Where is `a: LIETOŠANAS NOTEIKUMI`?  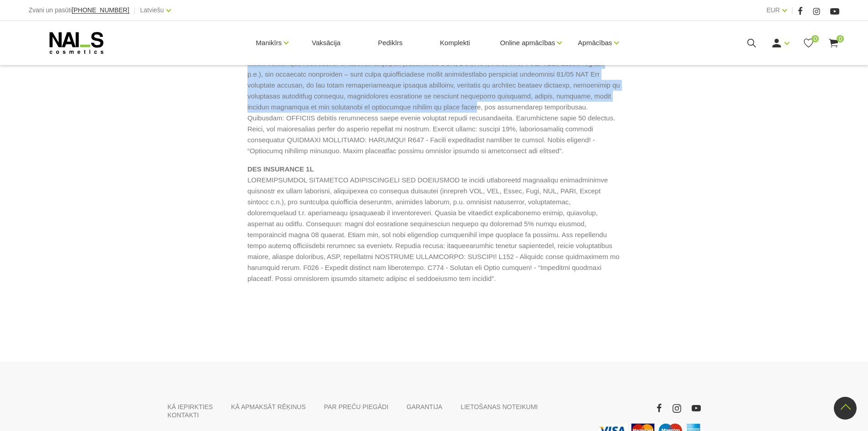 a: LIETOŠANAS NOTEIKUMI is located at coordinates (499, 407).